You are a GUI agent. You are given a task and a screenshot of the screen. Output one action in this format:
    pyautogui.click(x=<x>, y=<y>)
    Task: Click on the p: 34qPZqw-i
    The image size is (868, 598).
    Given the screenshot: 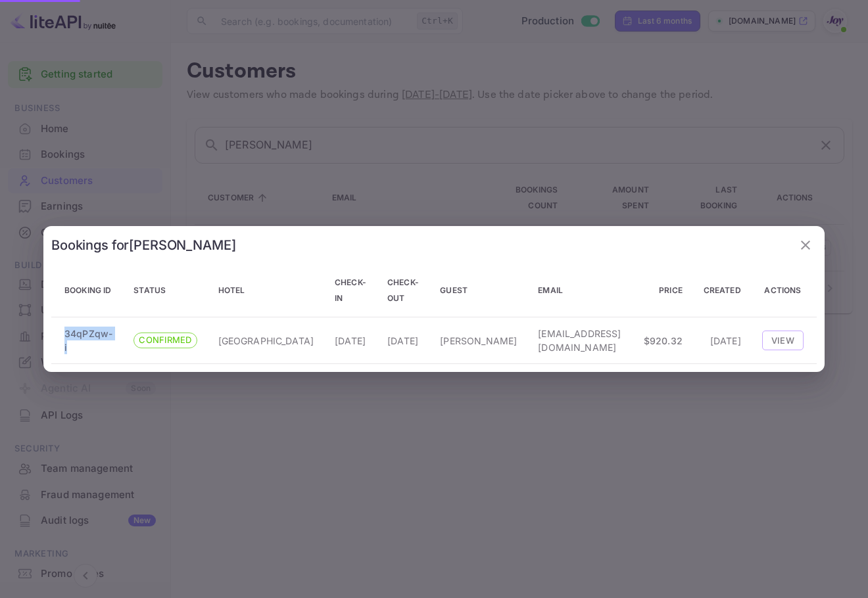 What is the action you would take?
    pyautogui.click(x=88, y=340)
    